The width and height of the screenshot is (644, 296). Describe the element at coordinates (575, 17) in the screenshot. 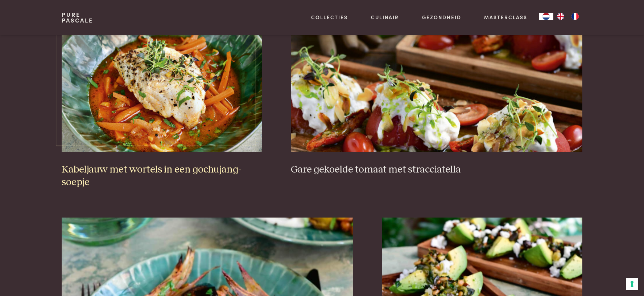

I see `a: FR` at that location.